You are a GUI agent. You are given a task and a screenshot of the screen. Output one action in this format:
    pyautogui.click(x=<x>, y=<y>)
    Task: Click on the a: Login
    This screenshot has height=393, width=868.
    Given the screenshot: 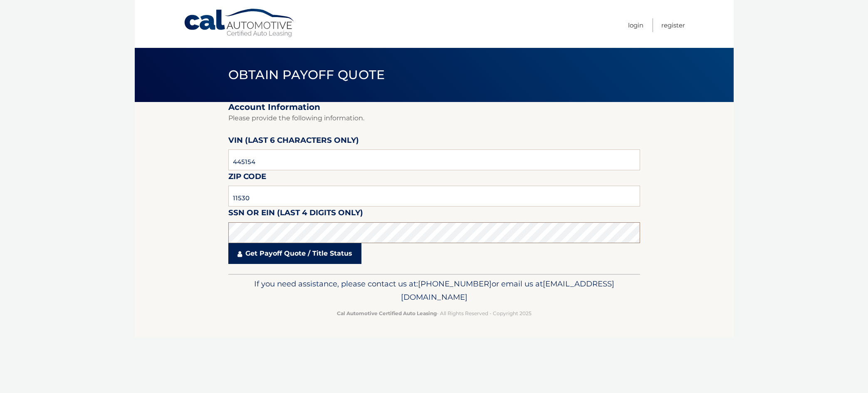 What is the action you would take?
    pyautogui.click(x=636, y=25)
    